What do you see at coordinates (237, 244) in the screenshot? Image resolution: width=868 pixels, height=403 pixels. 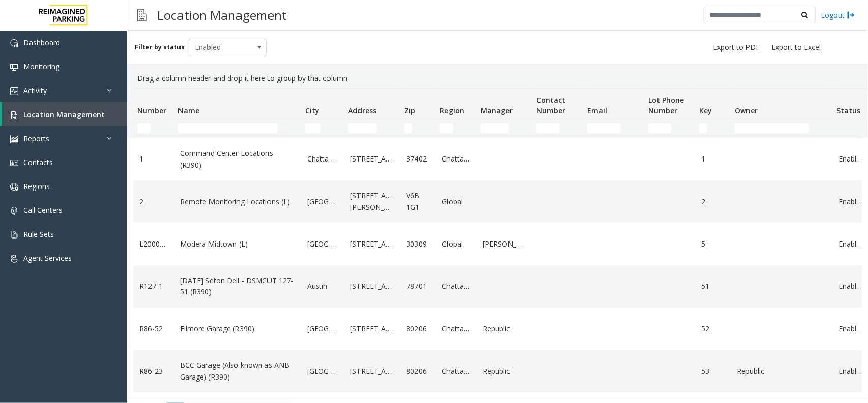 I see `a: Modera Midtown (L)` at bounding box center [237, 244].